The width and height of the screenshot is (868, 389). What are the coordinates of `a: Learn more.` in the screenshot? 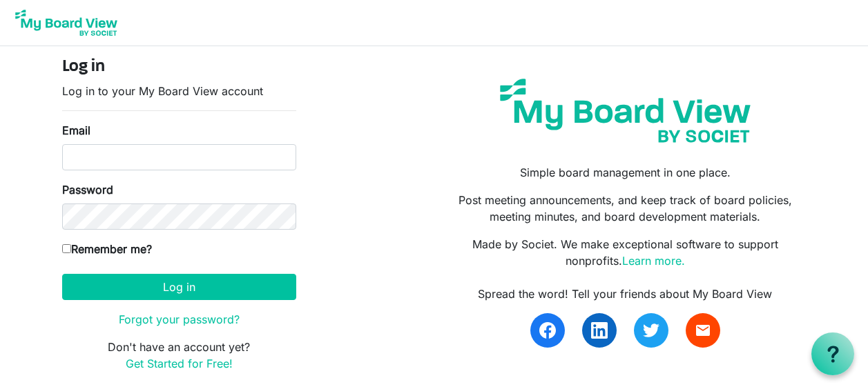 It's located at (653, 260).